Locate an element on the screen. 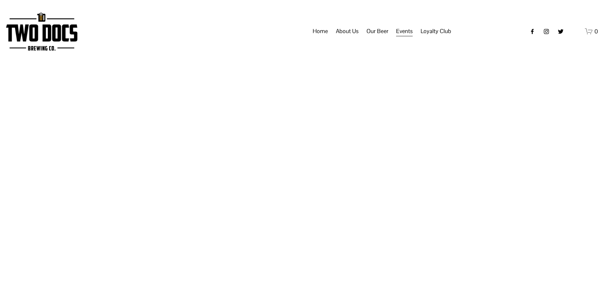 Image resolution: width=604 pixels, height=306 pixels. span: About Us is located at coordinates (347, 31).